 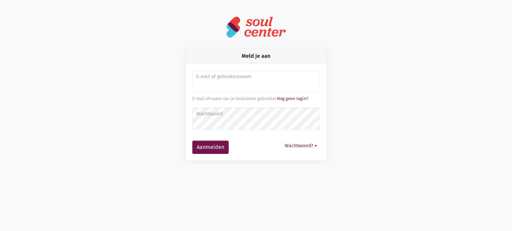 I want to click on form: Aanmelden, so click(x=256, y=112).